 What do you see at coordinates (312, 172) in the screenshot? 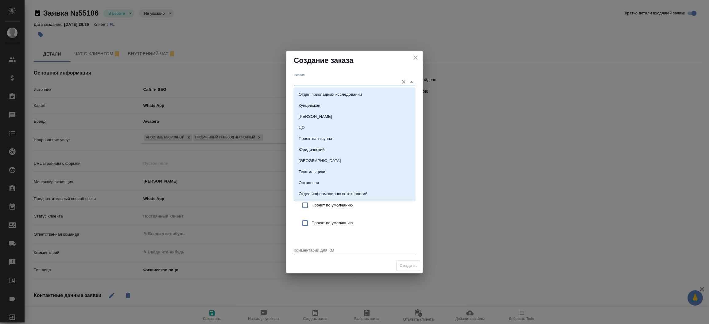
I see `p: Текстильщики` at bounding box center [312, 172].